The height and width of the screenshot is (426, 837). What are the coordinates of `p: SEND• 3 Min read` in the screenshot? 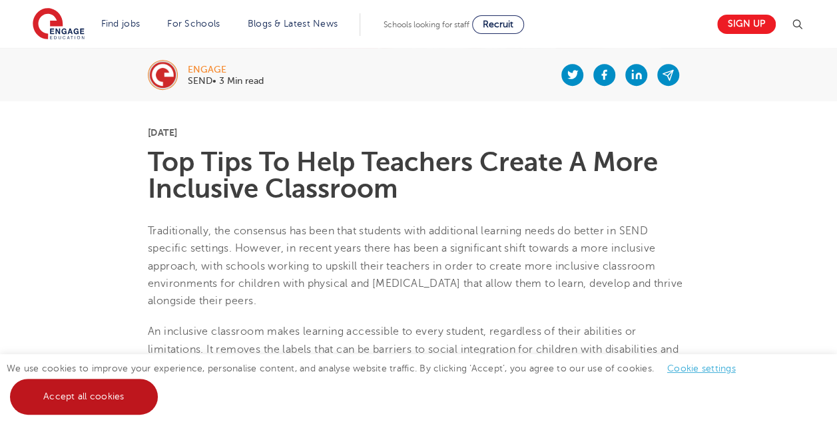 It's located at (226, 81).